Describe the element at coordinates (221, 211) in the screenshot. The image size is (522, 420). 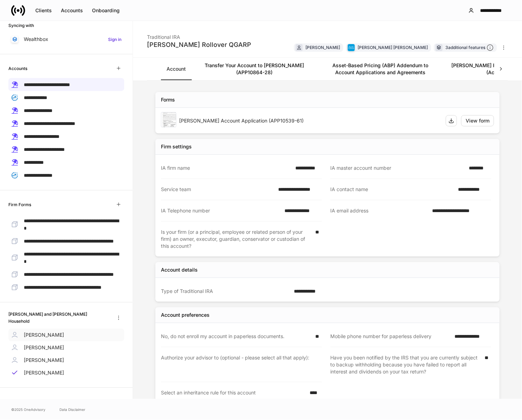
I see `div: IA Telephone number` at that location.